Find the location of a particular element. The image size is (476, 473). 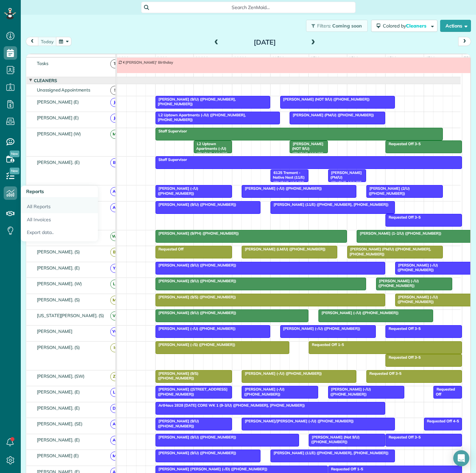

button: Colored byCleaners is located at coordinates (404, 26).